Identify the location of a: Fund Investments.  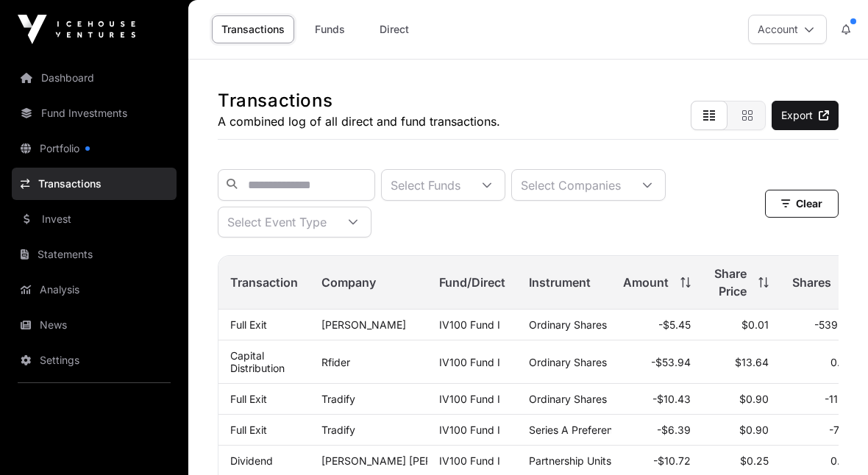
(94, 114).